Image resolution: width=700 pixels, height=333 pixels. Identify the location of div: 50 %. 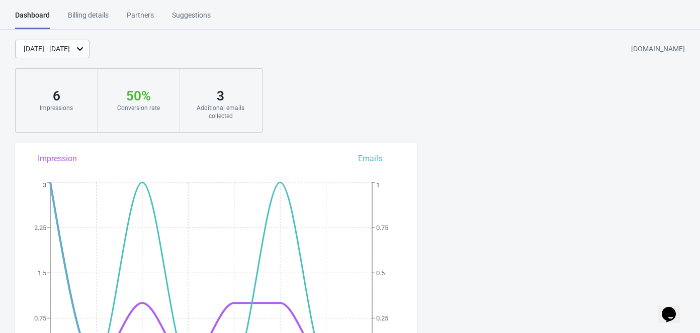
(138, 96).